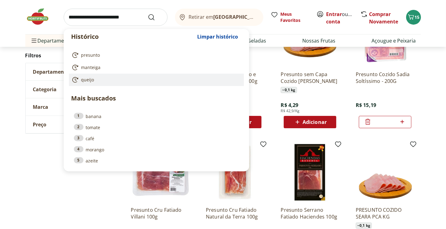 Image resolution: width=446 pixels, height=229 pixels. What do you see at coordinates (115, 17) in the screenshot?
I see `input: search` at bounding box center [115, 17].